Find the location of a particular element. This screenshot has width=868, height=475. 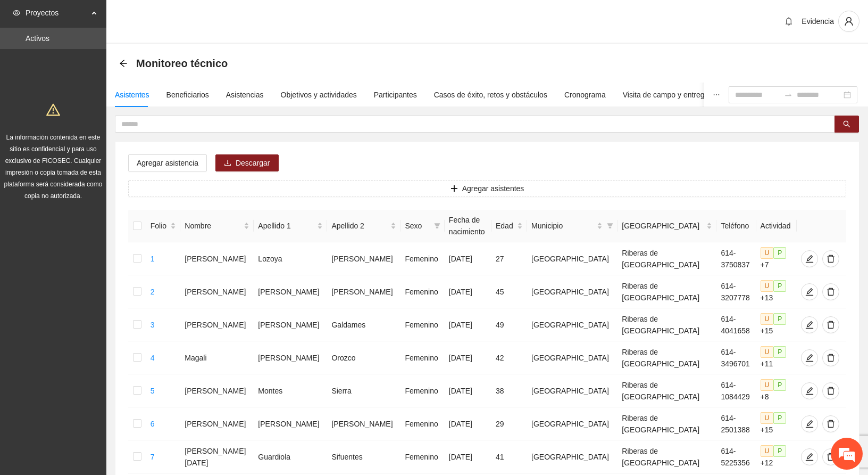

td: 49 is located at coordinates (510, 325).